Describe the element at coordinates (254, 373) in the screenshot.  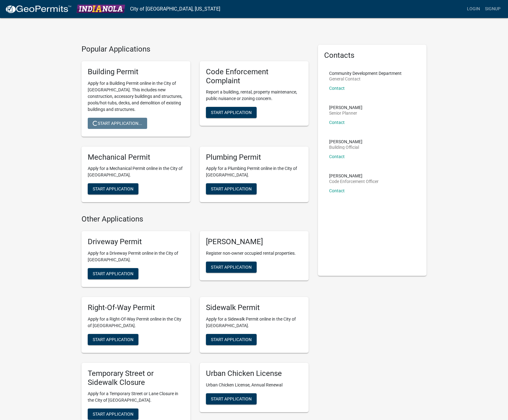
I see `h5: Urban Chicken License` at that location.